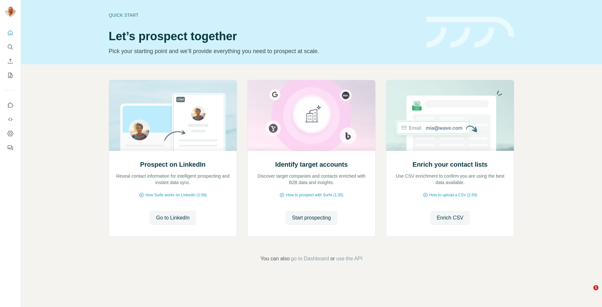  Describe the element at coordinates (310, 258) in the screenshot. I see `button: go to Dashboard` at that location.